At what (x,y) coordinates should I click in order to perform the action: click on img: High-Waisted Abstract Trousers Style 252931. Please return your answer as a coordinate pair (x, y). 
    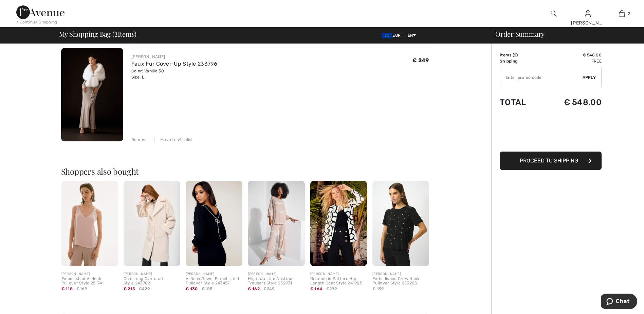
    Looking at the image, I should click on (276, 223).